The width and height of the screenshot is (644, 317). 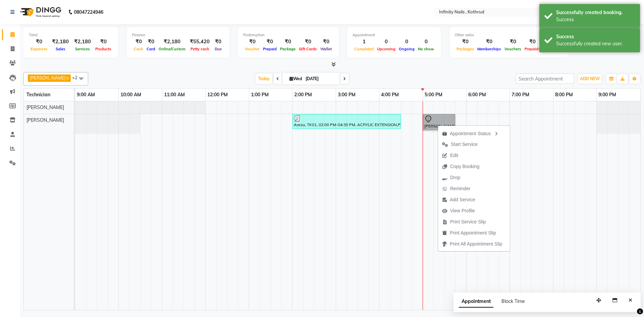 What do you see at coordinates (390, 94) in the screenshot?
I see `a: 4:00 PM` at bounding box center [390, 94].